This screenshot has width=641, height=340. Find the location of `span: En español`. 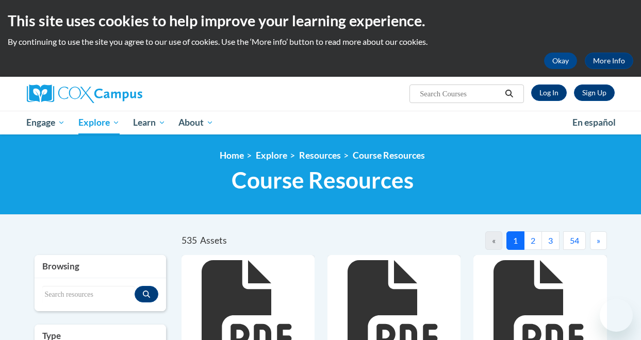

span: En español is located at coordinates (594, 122).